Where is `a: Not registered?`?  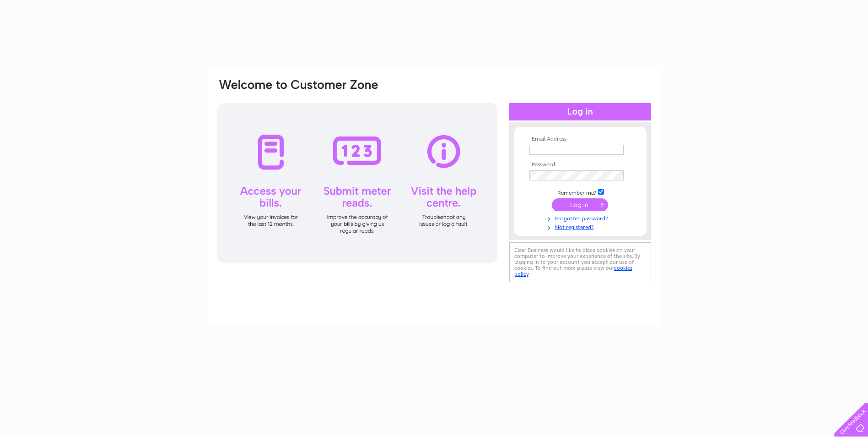
a: Not registered? is located at coordinates (581, 226).